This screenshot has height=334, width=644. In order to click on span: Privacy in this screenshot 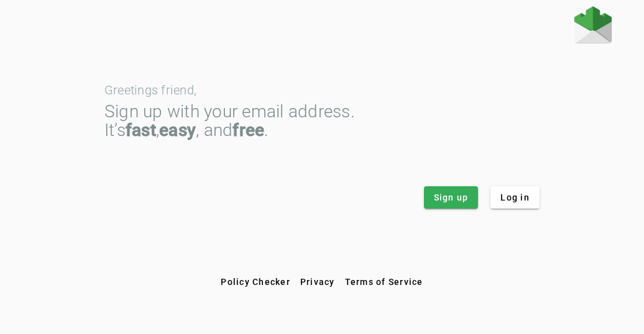, I will do `click(317, 282)`.